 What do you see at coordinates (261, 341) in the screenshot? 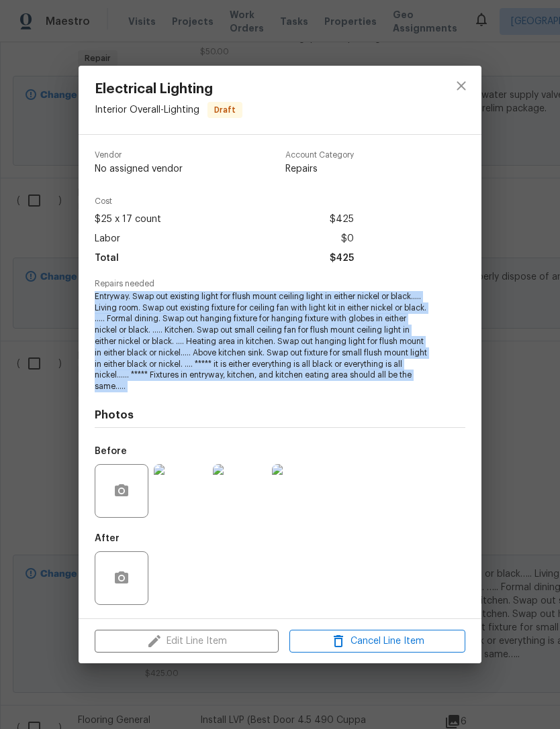
I see `span: Entryway. Swap out existing light for flush mount ceiling light in either nickel or black….. Livi...` at bounding box center [261, 341].